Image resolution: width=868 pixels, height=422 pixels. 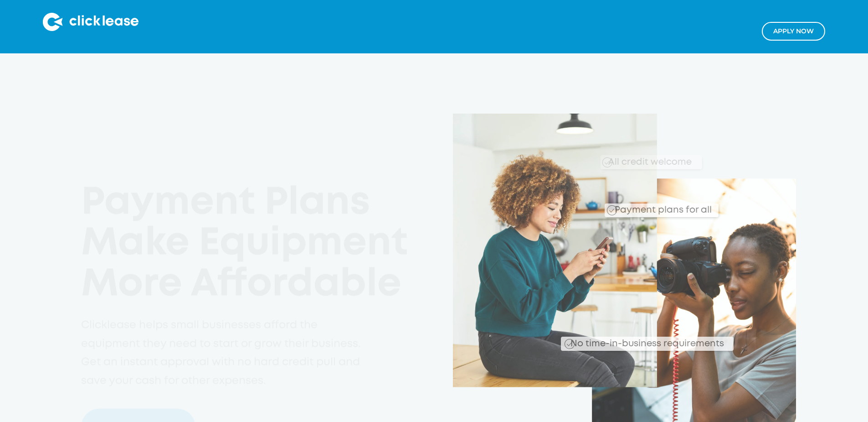 I want to click on a: Apply NOw, so click(x=793, y=31).